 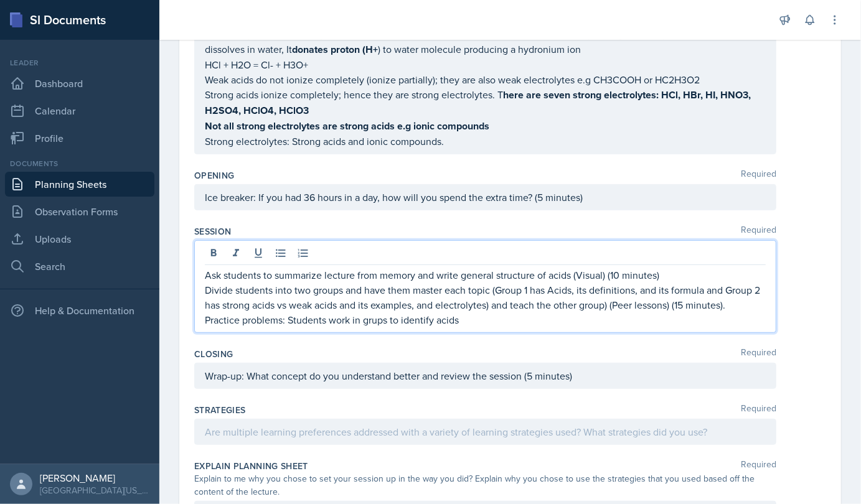 I want to click on label: Opening, so click(x=214, y=175).